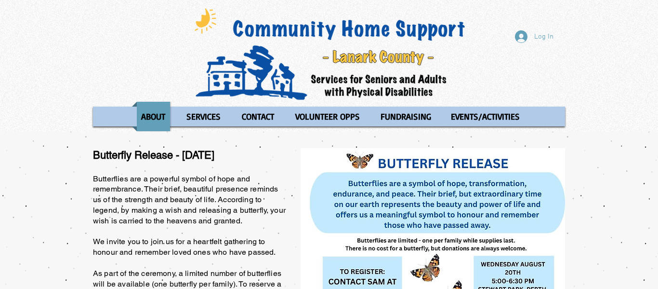 The height and width of the screenshot is (289, 658). Describe the element at coordinates (203, 116) in the screenshot. I see `a: SERVICES` at that location.